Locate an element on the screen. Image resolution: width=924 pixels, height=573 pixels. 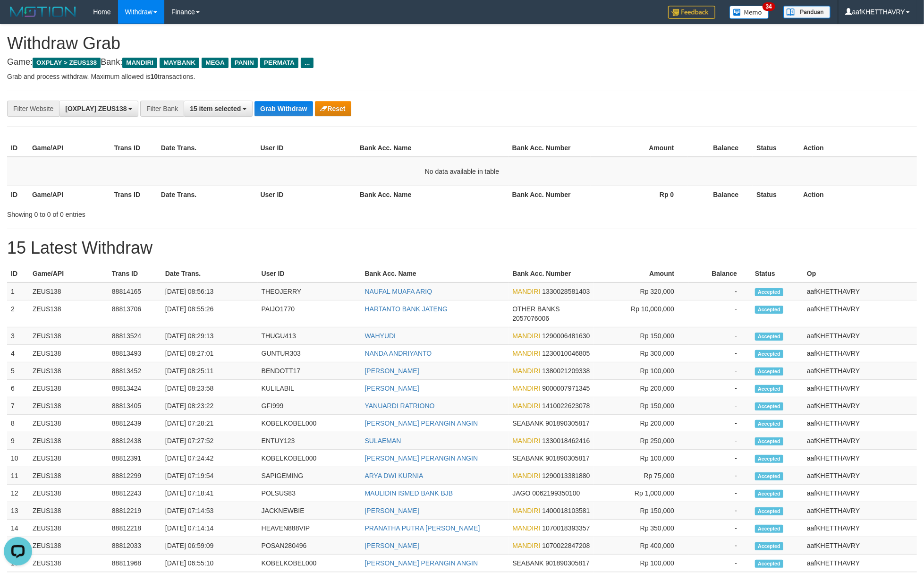
a: WAHYUDI is located at coordinates (381, 336).